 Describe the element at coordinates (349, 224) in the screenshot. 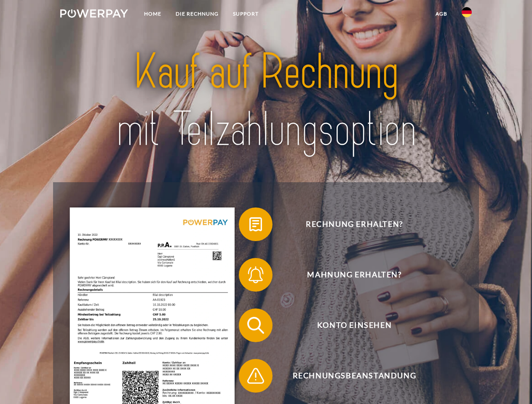

I see `button: Rechnung erhalten?` at that location.